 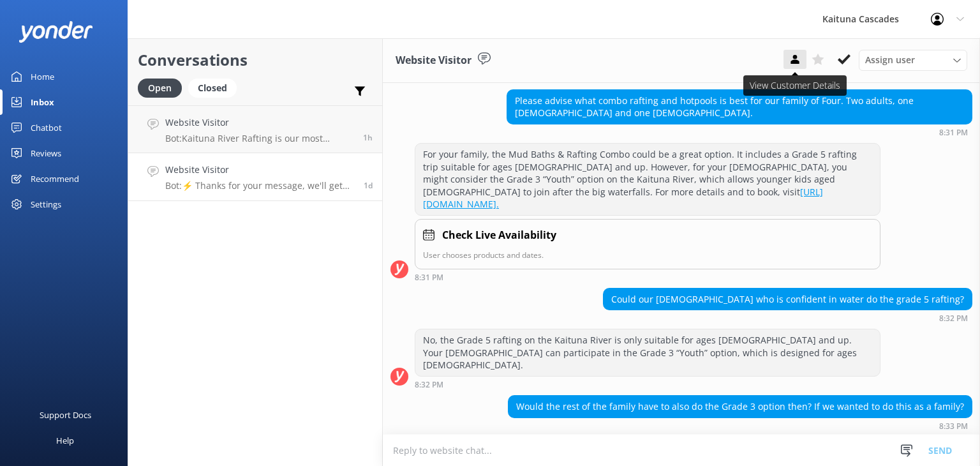 I want to click on h4: Check Live Availability, so click(x=499, y=235).